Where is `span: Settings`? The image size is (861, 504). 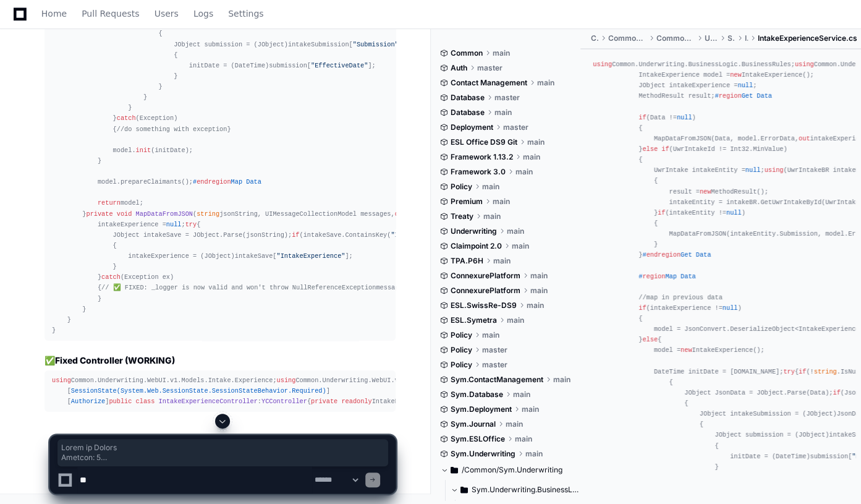 span: Settings is located at coordinates (245, 14).